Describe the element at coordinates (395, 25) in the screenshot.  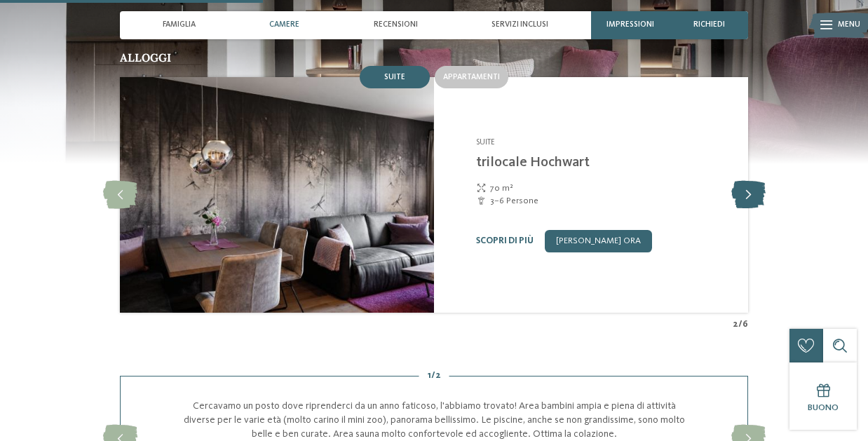
I see `span: Recensioni` at that location.